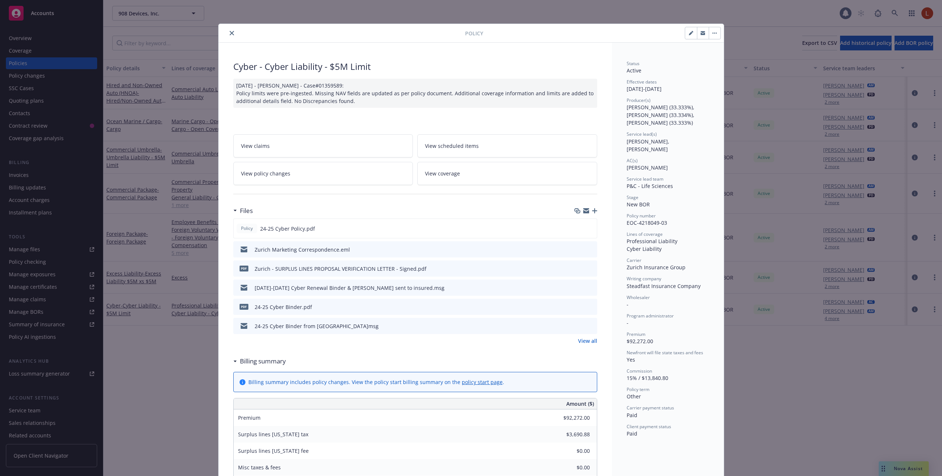 The image size is (942, 476). Describe the element at coordinates (633, 63) in the screenshot. I see `span: Status` at that location.